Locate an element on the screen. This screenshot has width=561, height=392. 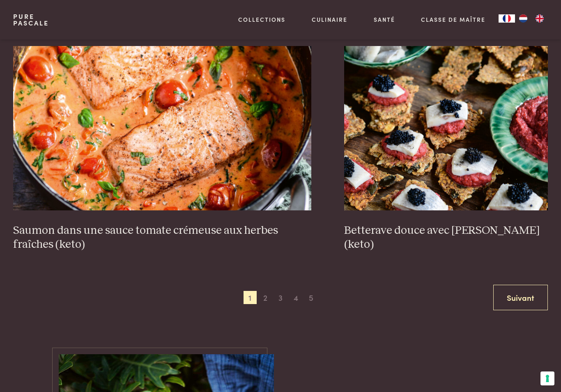
span: 3 is located at coordinates (280, 298).